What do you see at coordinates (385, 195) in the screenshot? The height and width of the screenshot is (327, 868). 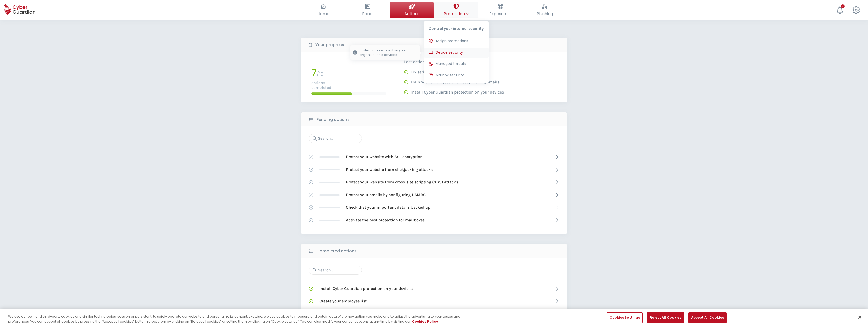 I see `p: Protect your emails by configuring DMARC` at bounding box center [385, 195].